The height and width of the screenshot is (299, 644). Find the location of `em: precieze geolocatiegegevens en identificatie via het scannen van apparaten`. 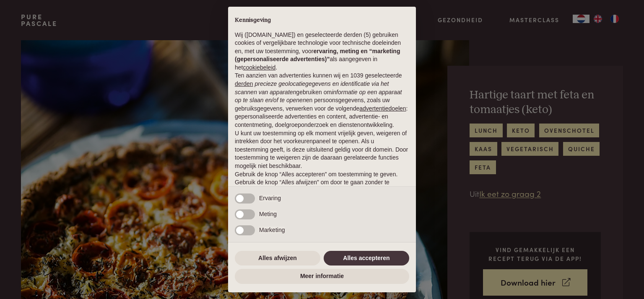

em: precieze geolocatiegegevens en identificatie via het scannen van apparaten is located at coordinates (311, 88).